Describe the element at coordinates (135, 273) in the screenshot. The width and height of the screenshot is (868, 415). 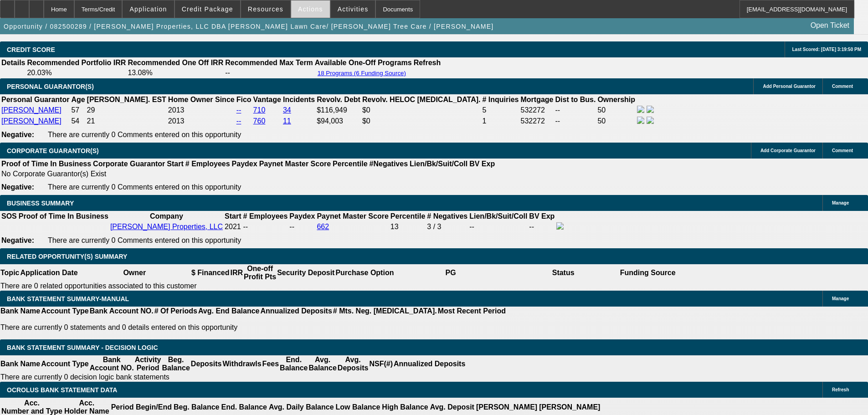
I see `th: Owner` at that location.